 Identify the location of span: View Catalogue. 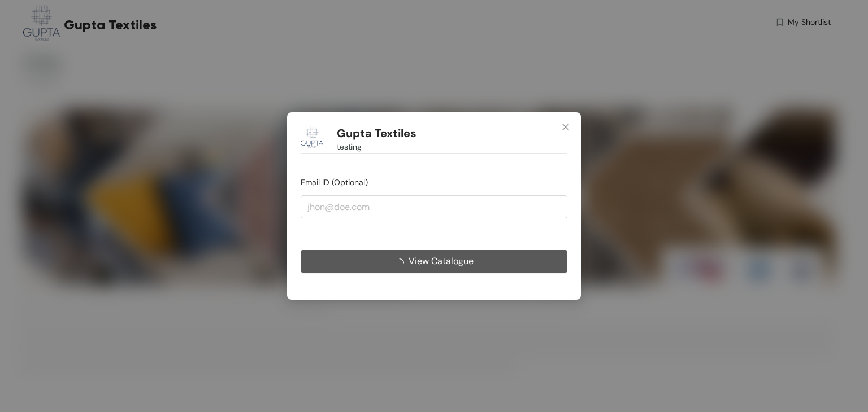
(440, 261).